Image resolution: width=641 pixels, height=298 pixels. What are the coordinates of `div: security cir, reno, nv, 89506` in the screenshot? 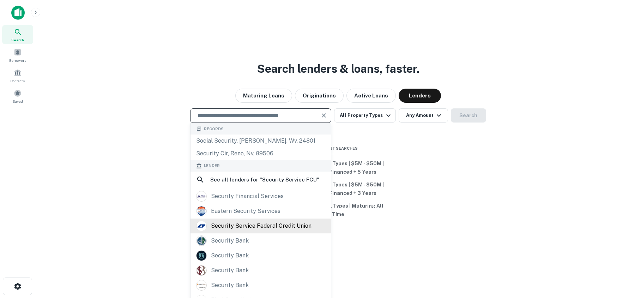 It's located at (261, 153).